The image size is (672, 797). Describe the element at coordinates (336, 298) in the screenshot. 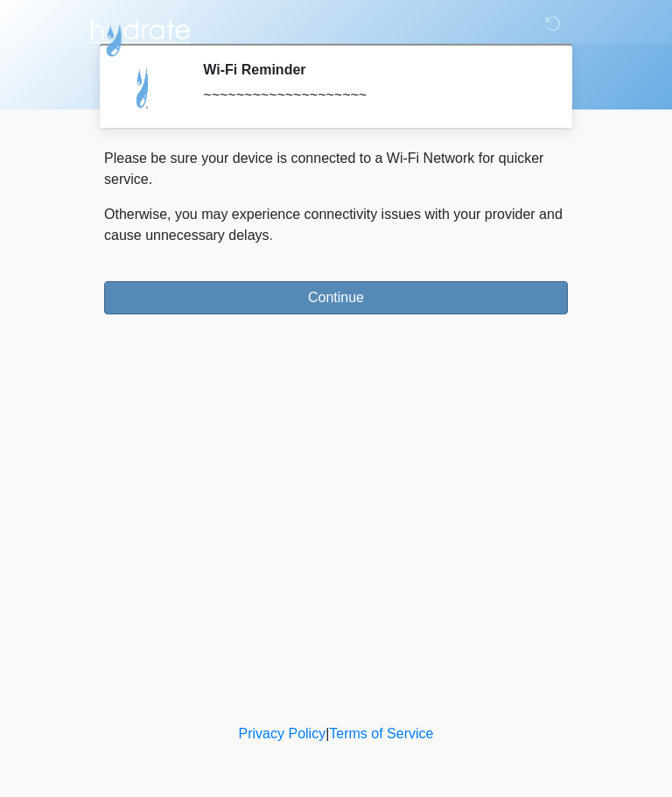

I see `button: Continue` at that location.